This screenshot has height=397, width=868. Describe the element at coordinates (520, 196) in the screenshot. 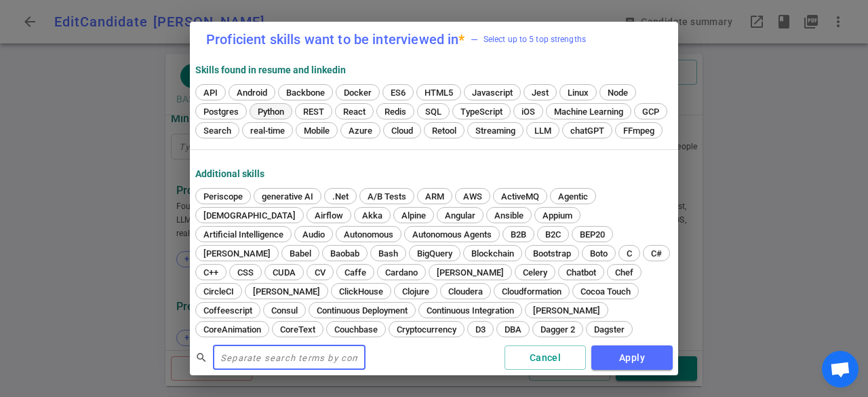

I see `span: ActiveMQ` at that location.